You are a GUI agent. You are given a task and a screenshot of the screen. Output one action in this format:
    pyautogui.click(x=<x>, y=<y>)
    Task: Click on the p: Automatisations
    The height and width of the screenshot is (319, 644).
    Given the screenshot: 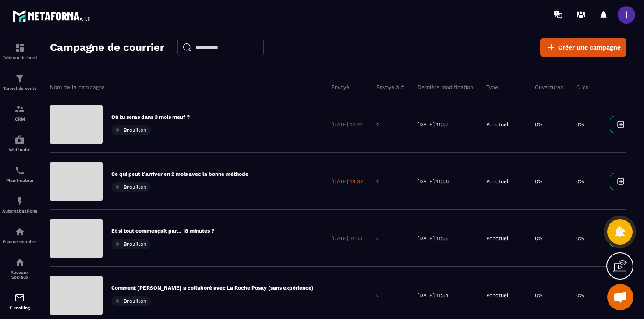 What is the action you would take?
    pyautogui.click(x=19, y=211)
    